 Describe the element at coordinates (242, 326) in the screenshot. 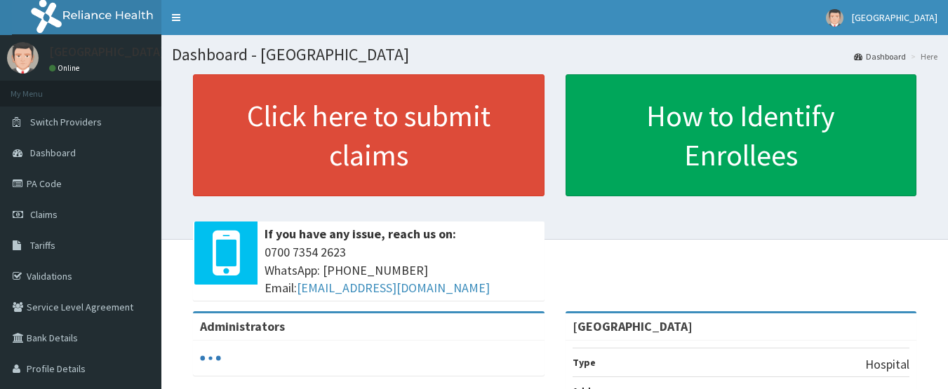

I see `b: Administrators` at that location.